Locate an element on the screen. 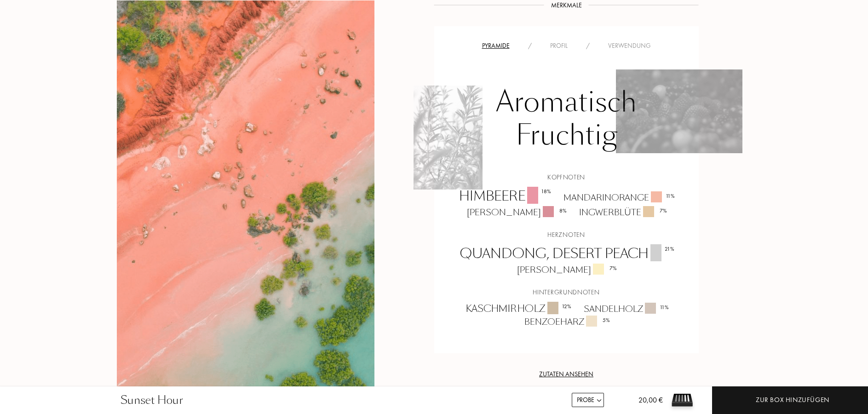 This screenshot has width=868, height=414. div: Hintergrundnoten is located at coordinates (566, 292).